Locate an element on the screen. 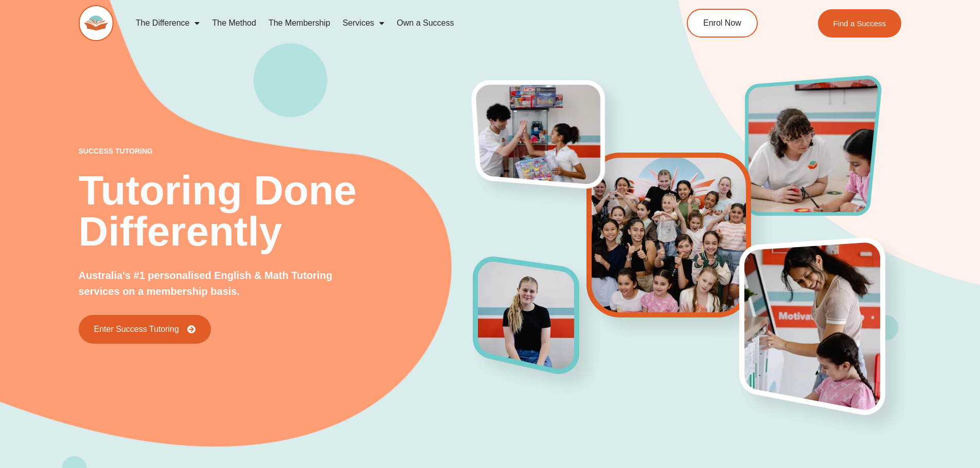  p: success tutoring is located at coordinates (276, 151).